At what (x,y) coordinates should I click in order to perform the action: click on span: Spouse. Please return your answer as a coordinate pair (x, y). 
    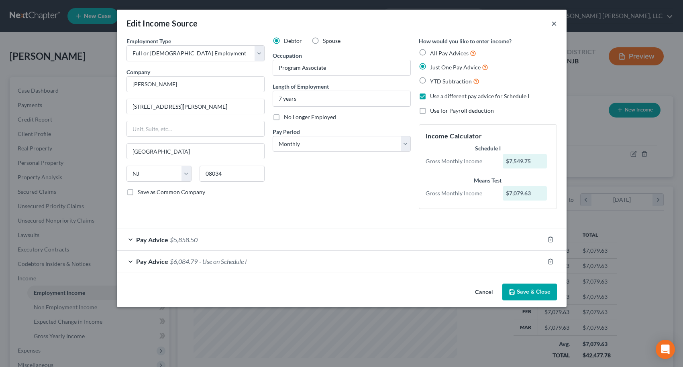
    Looking at the image, I should click on (332, 41).